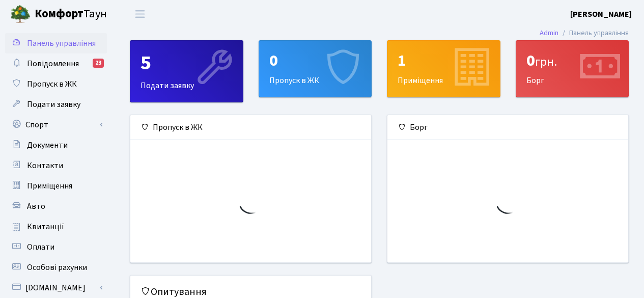  Describe the element at coordinates (315, 69) in the screenshot. I see `a: 0Пропуск в ЖК` at that location.